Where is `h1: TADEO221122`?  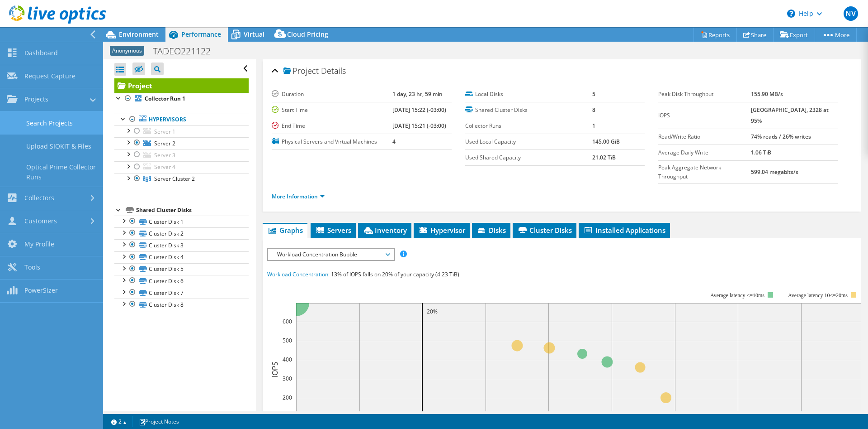 h1: TADEO221122 is located at coordinates (187, 51).